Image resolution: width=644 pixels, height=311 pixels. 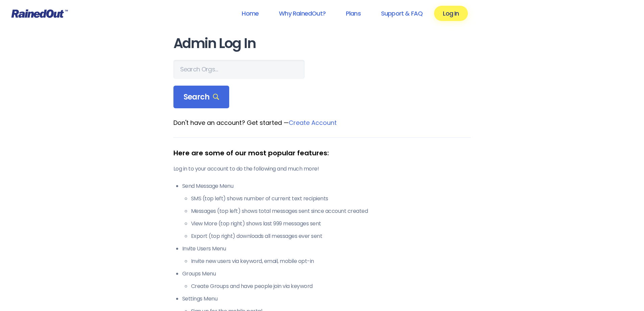 What do you see at coordinates (239, 69) in the screenshot?
I see `input: Search Orgs…` at bounding box center [239, 69].